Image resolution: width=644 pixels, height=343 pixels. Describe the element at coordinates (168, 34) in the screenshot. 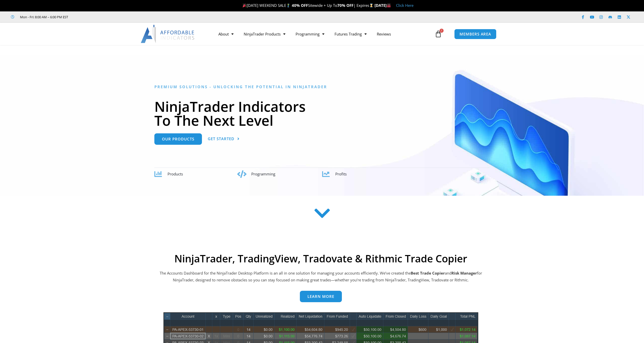

I see `img: LogoAI | Affordable Indicators – NinjaTrader` at that location.